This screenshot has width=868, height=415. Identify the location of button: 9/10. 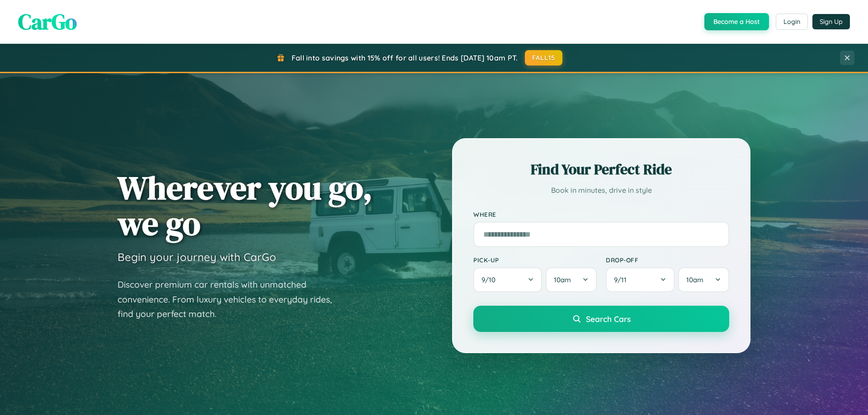
(507, 280).